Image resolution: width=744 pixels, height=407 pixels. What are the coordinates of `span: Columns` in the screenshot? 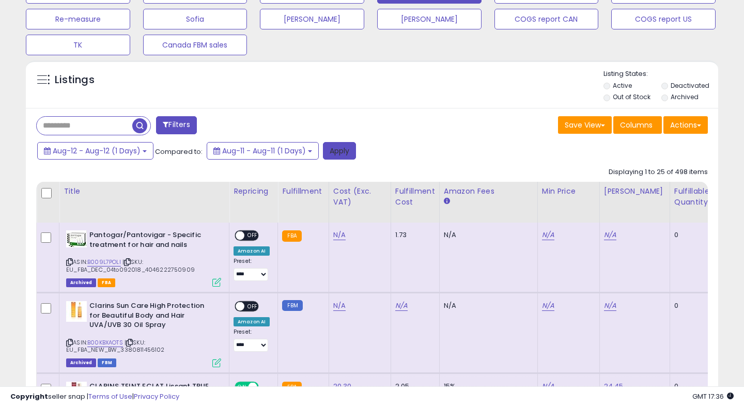 It's located at (636, 125).